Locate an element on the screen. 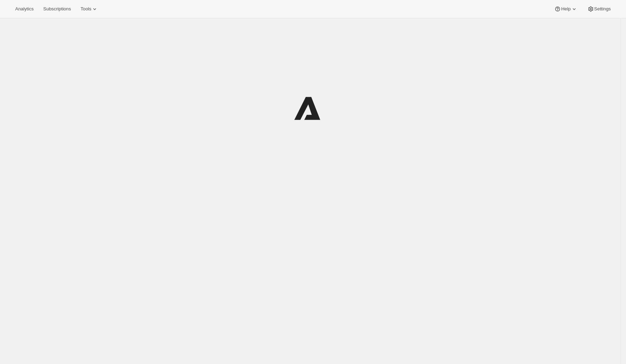 This screenshot has height=364, width=626. button: Subscriptions is located at coordinates (57, 9).